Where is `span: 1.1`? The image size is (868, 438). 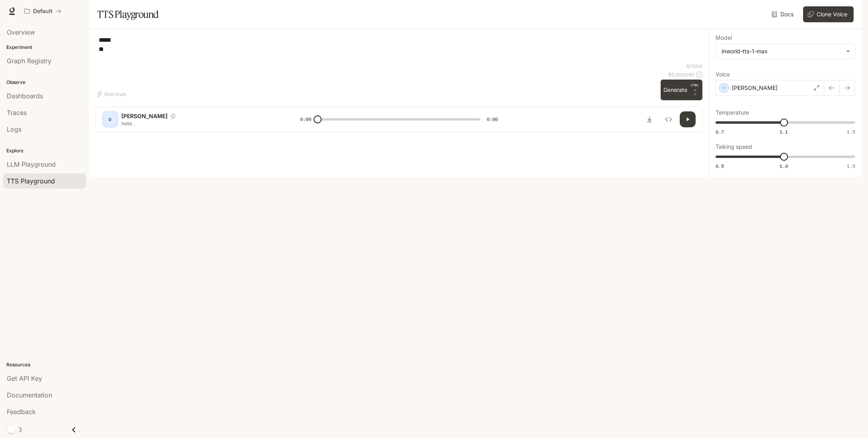
span: 1.1 is located at coordinates (784, 132).